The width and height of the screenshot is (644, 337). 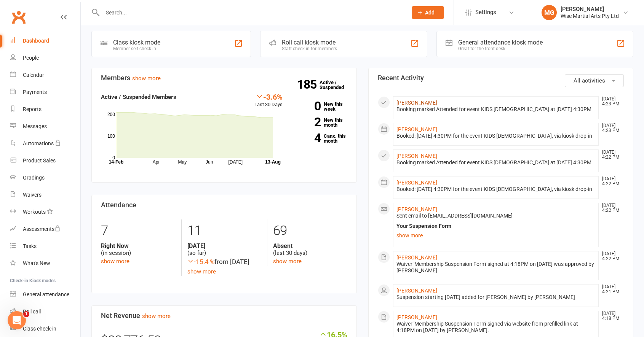 I want to click on div: Last 30 Days, so click(x=268, y=101).